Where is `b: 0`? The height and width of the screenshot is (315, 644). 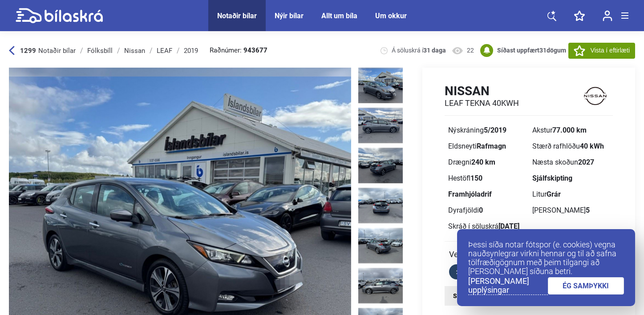
b: 0 is located at coordinates (481, 210).